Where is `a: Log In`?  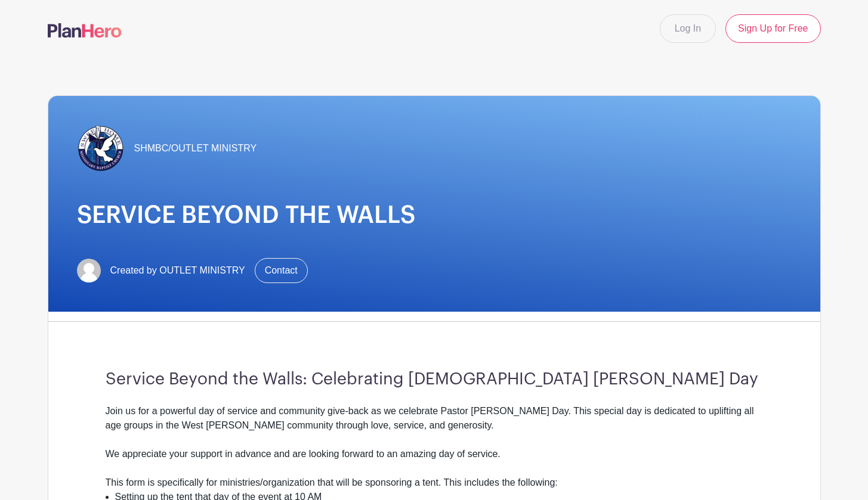 a: Log In is located at coordinates (688, 28).